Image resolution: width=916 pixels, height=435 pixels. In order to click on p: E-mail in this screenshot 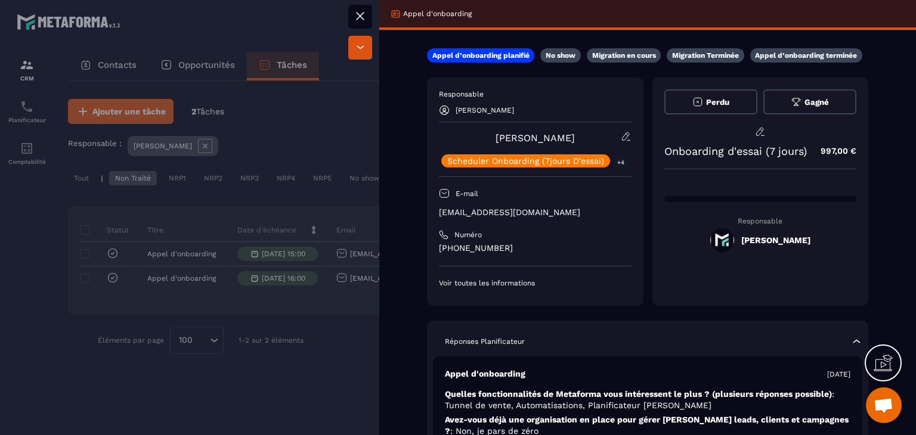, I will do `click(467, 194)`.